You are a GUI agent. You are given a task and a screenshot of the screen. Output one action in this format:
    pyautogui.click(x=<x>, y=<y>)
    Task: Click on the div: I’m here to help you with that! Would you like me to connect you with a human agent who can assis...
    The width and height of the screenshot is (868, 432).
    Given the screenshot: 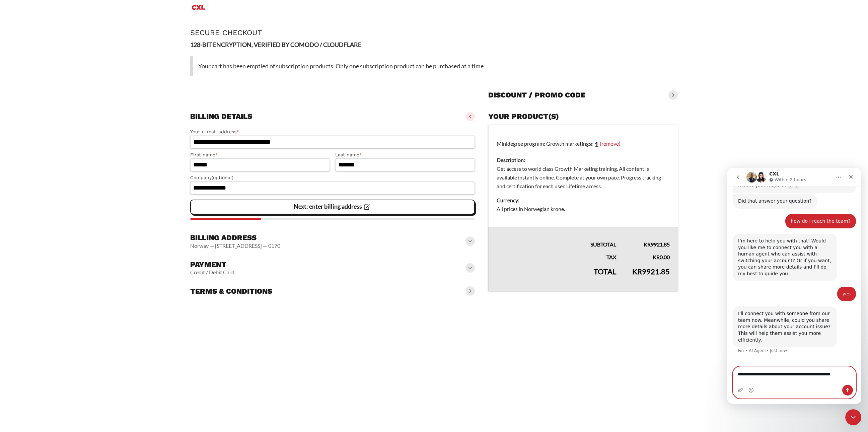 What is the action you would take?
    pyautogui.click(x=57, y=90)
    